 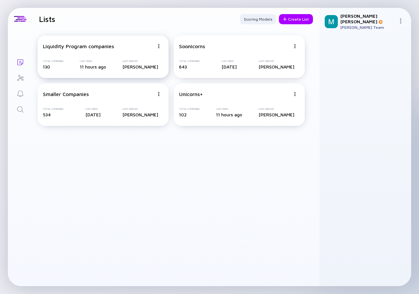 I want to click on div: Unicorns+, so click(x=191, y=94).